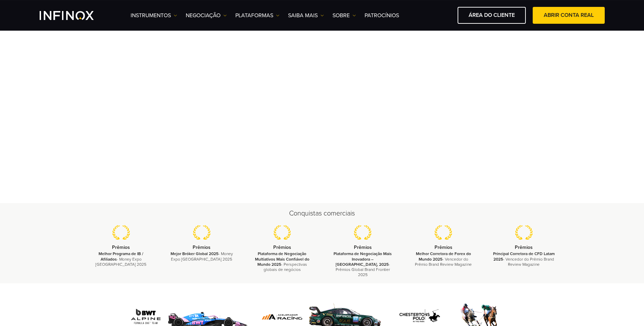 The width and height of the screenshot is (644, 326). I want to click on strong: Plataforma de Negociação Multiativos Mais Confiável do Mundo 2025, so click(282, 259).